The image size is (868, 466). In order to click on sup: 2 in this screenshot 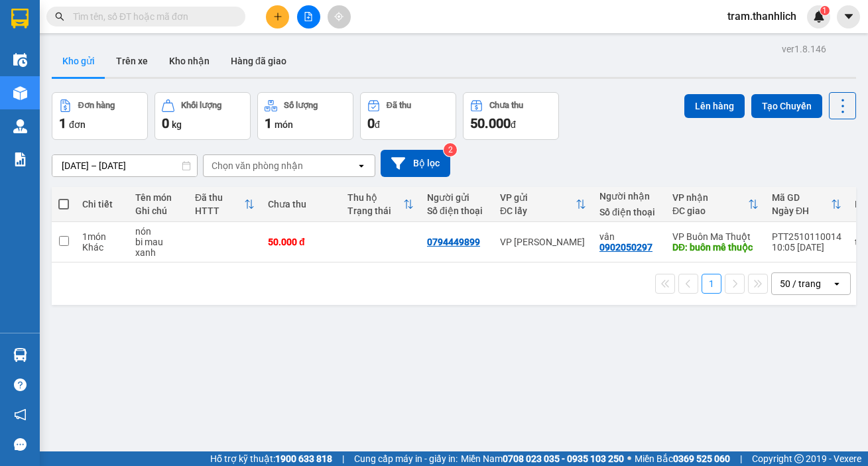, I will do `click(450, 150)`.